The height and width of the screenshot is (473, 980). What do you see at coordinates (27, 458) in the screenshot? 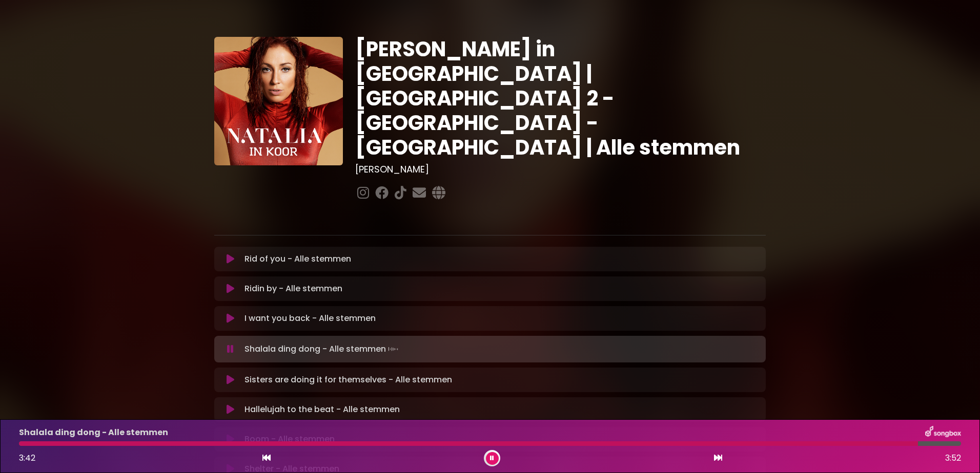
I see `span: 3:42` at bounding box center [27, 458].